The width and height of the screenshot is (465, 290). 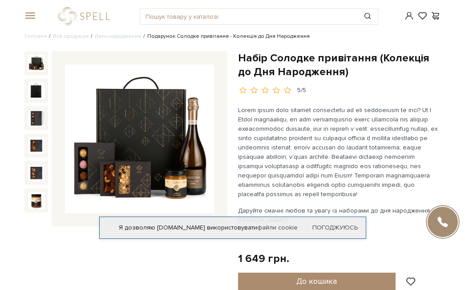 What do you see at coordinates (263, 258) in the screenshot?
I see `div: 1 649 грн.` at bounding box center [263, 258].